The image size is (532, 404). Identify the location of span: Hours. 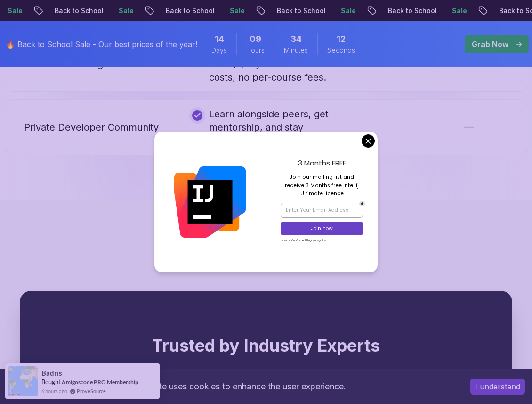
(255, 51).